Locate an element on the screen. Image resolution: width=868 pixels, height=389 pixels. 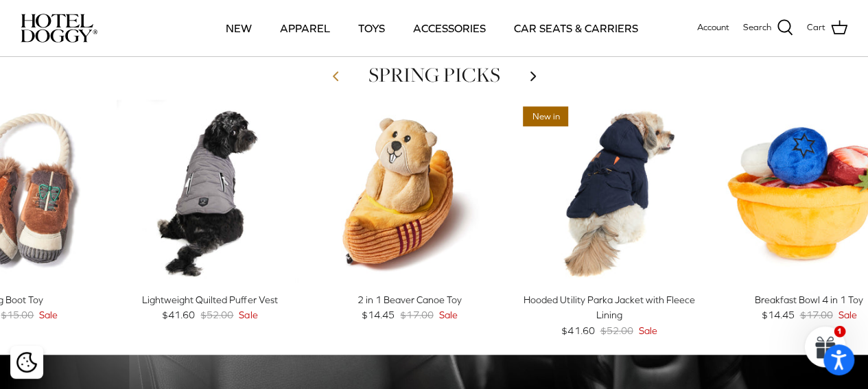
div: Hooded Utility Parka Jacket with Fleece Lining is located at coordinates (608, 307).